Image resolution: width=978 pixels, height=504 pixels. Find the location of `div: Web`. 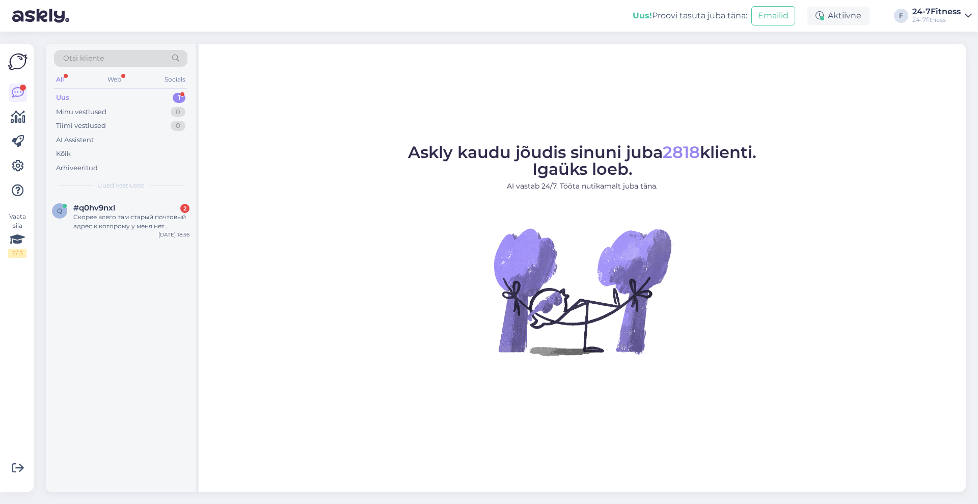

div: Web is located at coordinates (114, 79).